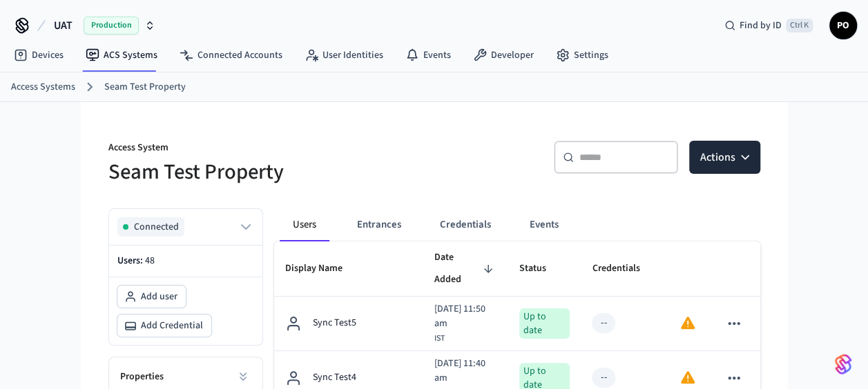 The height and width of the screenshot is (389, 868). I want to click on button: PO, so click(843, 26).